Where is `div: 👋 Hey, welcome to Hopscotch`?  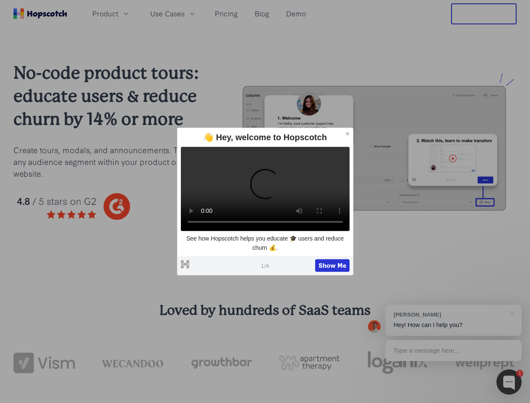
div: 👋 Hey, welcome to Hopscotch is located at coordinates (265, 137).